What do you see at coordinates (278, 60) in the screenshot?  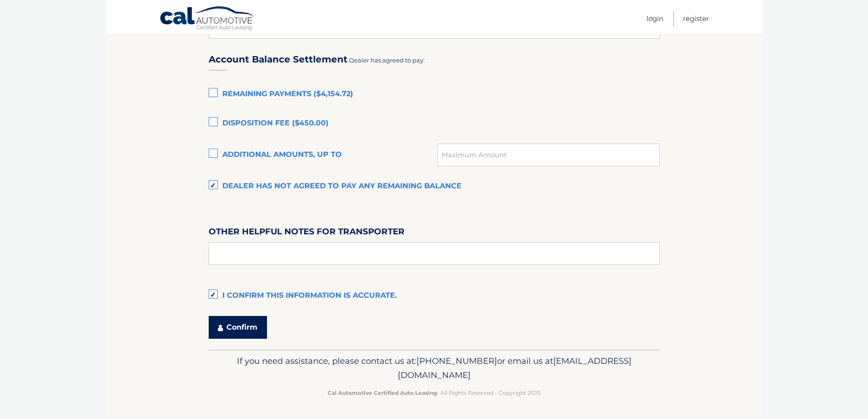 I see `h3: Account Balance Settlement` at bounding box center [278, 60].